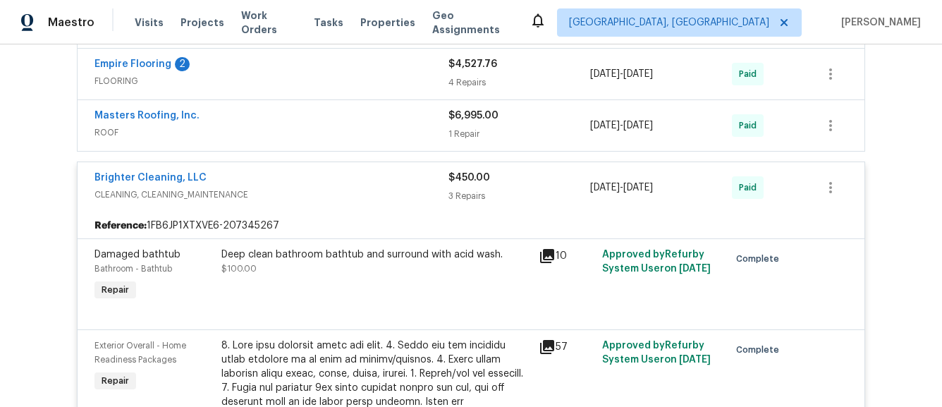 The image size is (942, 407). Describe the element at coordinates (472, 64) in the screenshot. I see `span: $4,527.76` at that location.